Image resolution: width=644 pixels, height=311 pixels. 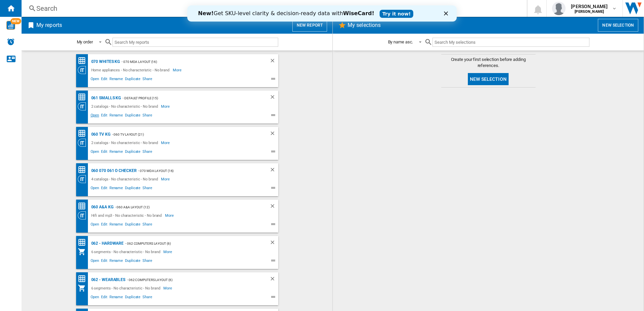 What do you see at coordinates (184, 207) in the screenshot?
I see `div: - 060 A&A Layout (12)` at bounding box center [184, 207].